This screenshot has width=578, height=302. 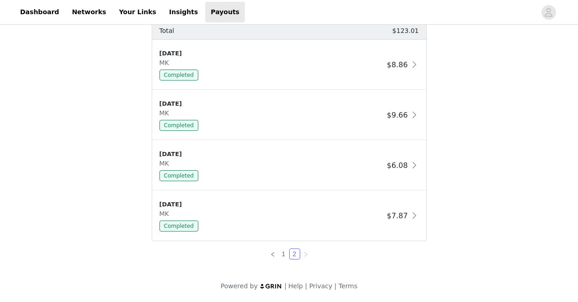 I want to click on li: Next Page, so click(x=306, y=254).